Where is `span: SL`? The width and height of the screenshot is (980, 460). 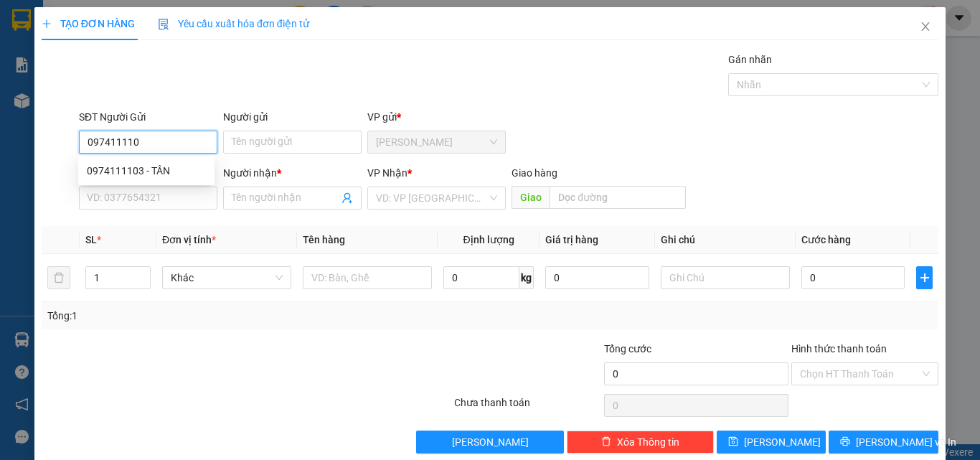 span: SL is located at coordinates (91, 240).